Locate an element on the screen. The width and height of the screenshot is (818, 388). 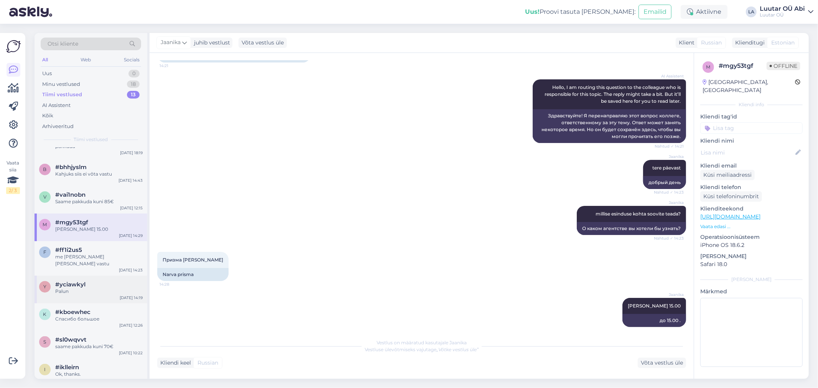
input: Lisa nimi is located at coordinates (747, 153).